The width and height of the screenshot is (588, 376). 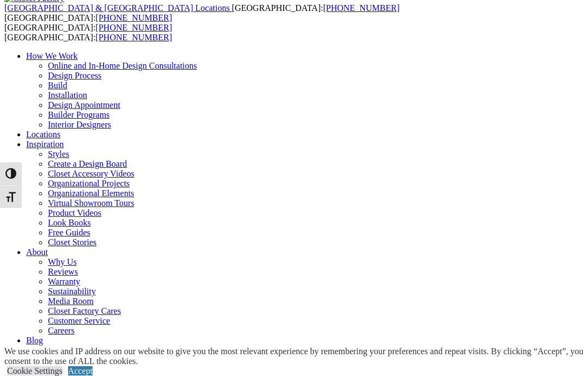 What do you see at coordinates (63, 272) in the screenshot?
I see `a: Reviews` at bounding box center [63, 272].